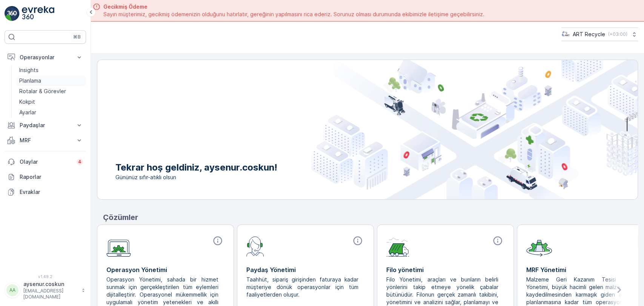  What do you see at coordinates (12, 14) in the screenshot?
I see `img: logo` at bounding box center [12, 14].